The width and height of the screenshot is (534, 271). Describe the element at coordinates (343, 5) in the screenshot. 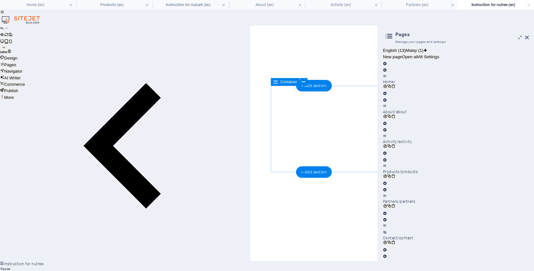

I see `h4: Activity (en)` at that location.